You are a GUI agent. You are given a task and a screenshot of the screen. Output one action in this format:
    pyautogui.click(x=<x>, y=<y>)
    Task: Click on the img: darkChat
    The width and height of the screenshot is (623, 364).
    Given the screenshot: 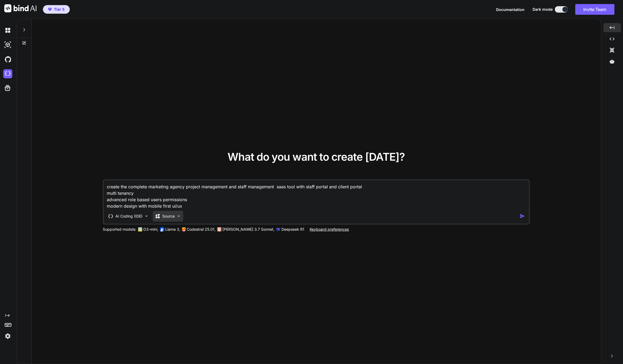 What is the action you would take?
    pyautogui.click(x=8, y=30)
    